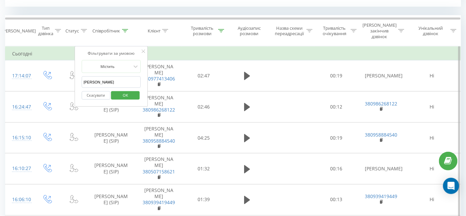 This screenshot has width=466, height=216. Describe the element at coordinates (19, 107) in the screenshot. I see `div: 16:24:47` at that location.